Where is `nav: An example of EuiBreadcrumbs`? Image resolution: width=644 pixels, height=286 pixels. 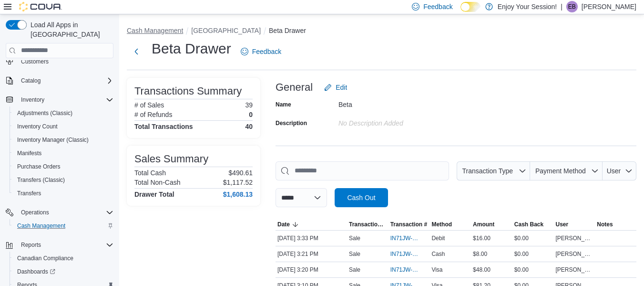 nav: An example of EuiBreadcrumbs is located at coordinates (382, 32).